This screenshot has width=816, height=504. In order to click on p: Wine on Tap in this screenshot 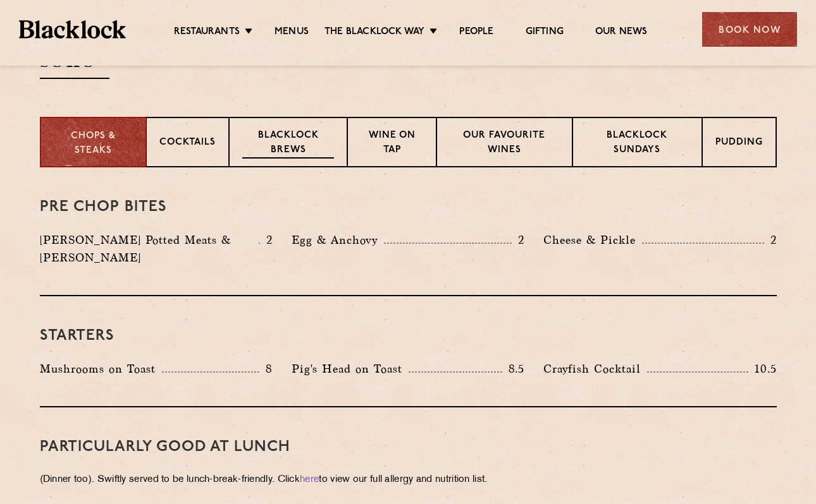, I will do `click(392, 144)`.